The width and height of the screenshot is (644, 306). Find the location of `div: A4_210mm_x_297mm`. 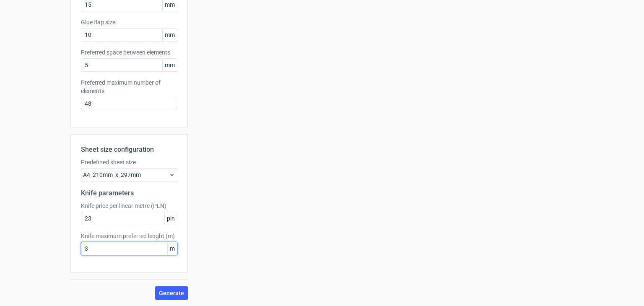

div: A4_210mm_x_297mm is located at coordinates (129, 175).